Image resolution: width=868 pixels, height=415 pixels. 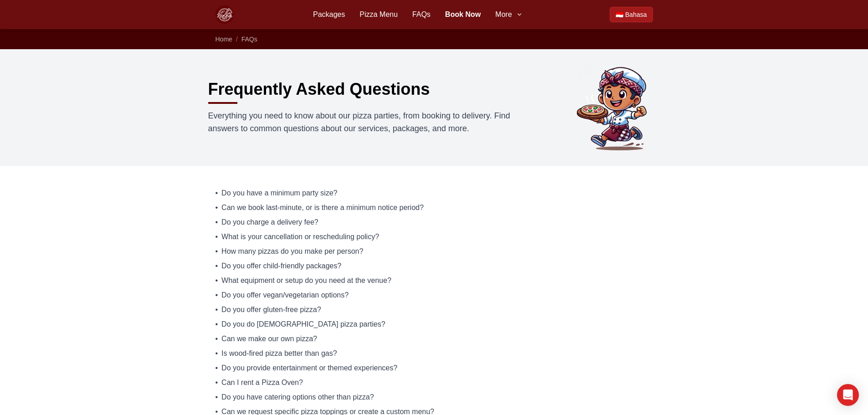 I want to click on a: • Do you have catering options other than pizza?, so click(x=434, y=398).